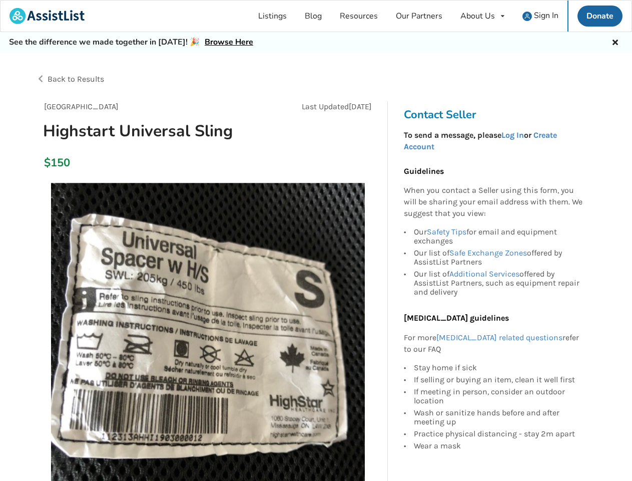 This screenshot has height=481, width=632. What do you see at coordinates (494, 202) in the screenshot?
I see `p: When you contact a Seller using this form, you will be sharing your email address with them. We s...` at bounding box center [494, 202].